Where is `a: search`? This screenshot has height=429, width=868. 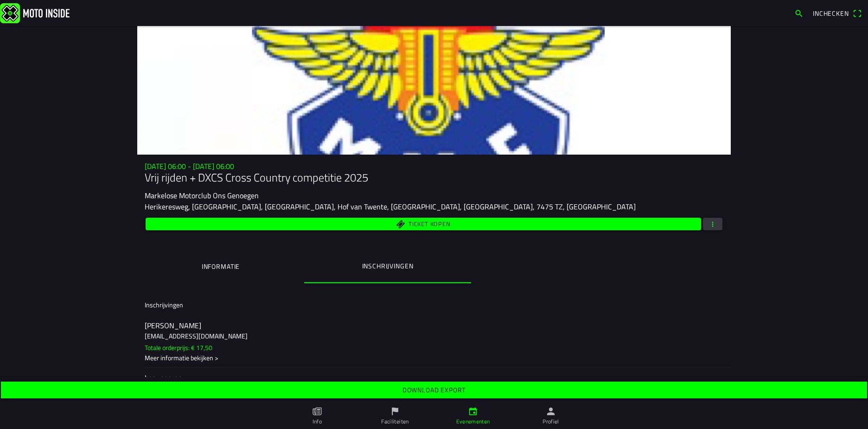 a: search is located at coordinates (799, 13).